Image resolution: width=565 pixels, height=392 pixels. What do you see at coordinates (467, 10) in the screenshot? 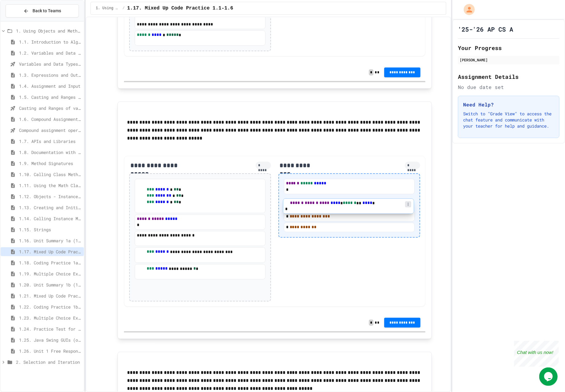
I see `div: My Account` at bounding box center [467, 10].